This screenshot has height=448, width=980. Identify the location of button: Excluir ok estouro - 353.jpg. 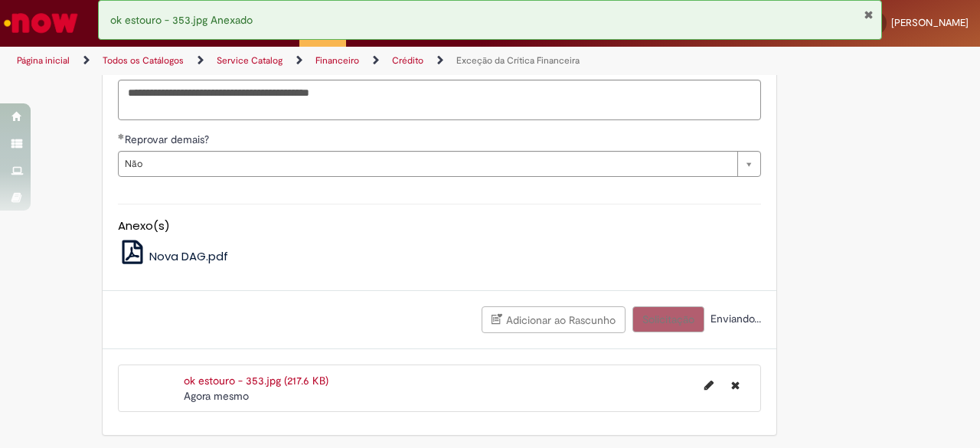
(735, 385).